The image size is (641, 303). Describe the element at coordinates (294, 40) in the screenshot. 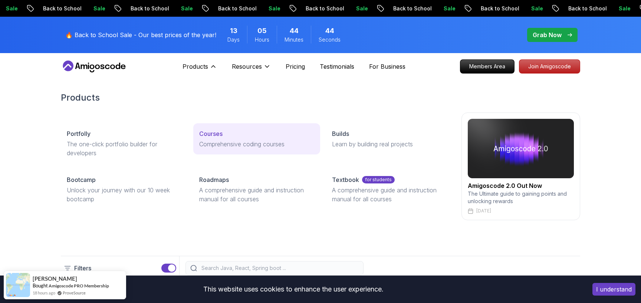

I see `span: Minutes` at that location.